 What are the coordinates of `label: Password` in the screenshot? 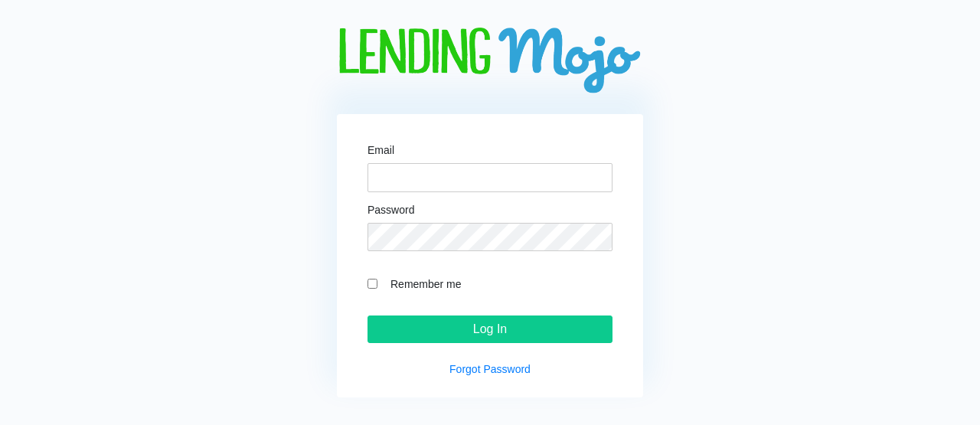 It's located at (391, 210).